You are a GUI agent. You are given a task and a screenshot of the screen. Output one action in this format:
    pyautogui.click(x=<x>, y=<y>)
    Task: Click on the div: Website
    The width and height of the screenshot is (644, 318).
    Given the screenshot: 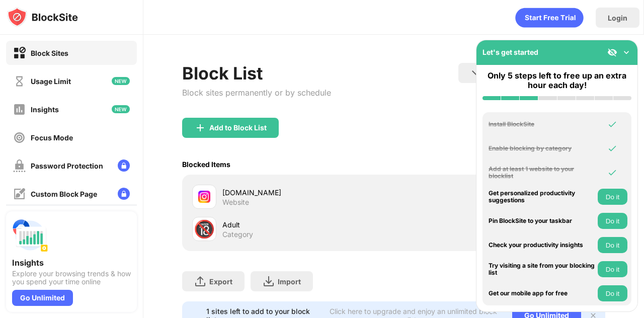 What is the action you would take?
    pyautogui.click(x=235, y=202)
    